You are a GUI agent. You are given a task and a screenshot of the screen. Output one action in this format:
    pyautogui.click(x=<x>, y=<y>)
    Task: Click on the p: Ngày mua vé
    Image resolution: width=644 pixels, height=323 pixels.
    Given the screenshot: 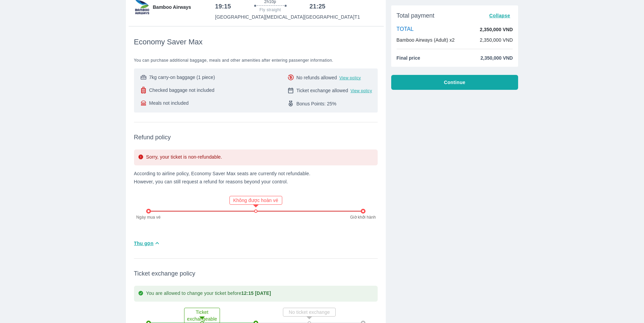 What is the action you would take?
    pyautogui.click(x=148, y=217)
    